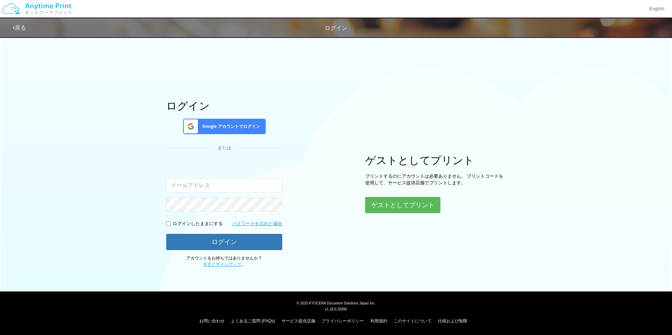 This screenshot has width=672, height=335. I want to click on a: パスワードを忘れた場合, so click(257, 224).